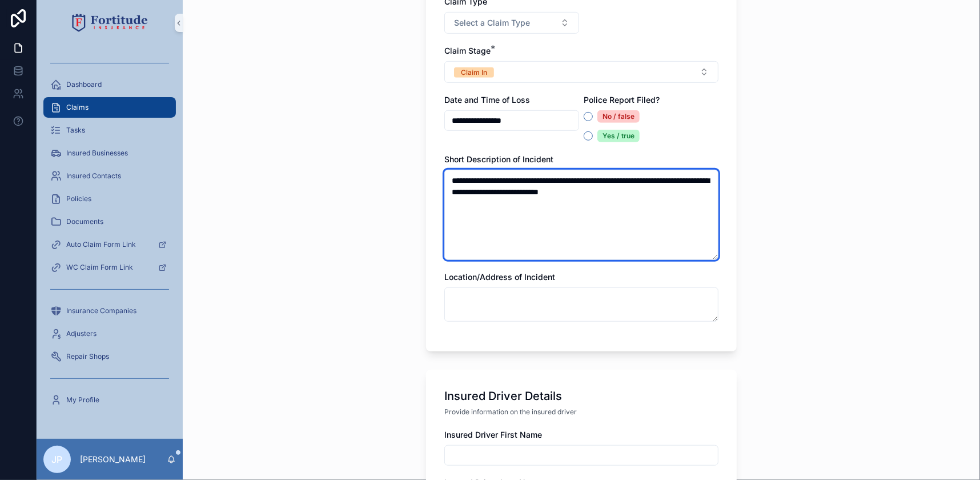 The image size is (980, 480). What do you see at coordinates (618, 116) in the screenshot?
I see `div: No / false` at bounding box center [618, 116].